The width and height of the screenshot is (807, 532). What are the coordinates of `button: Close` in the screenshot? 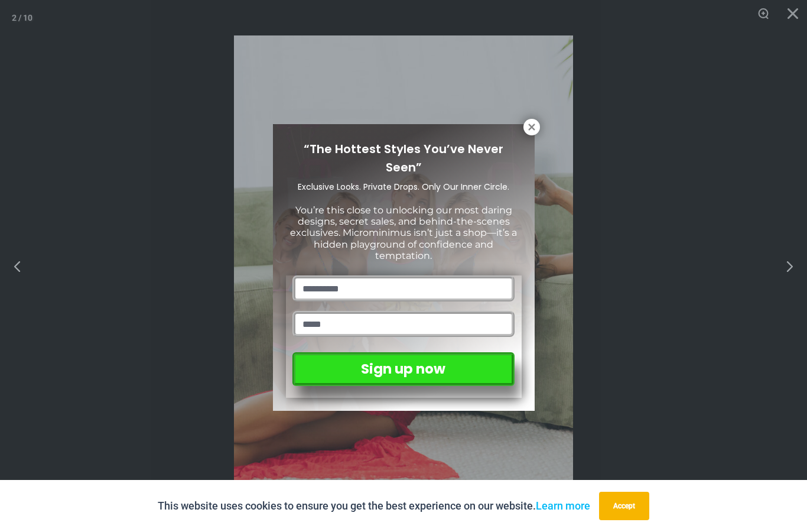 It's located at (532, 127).